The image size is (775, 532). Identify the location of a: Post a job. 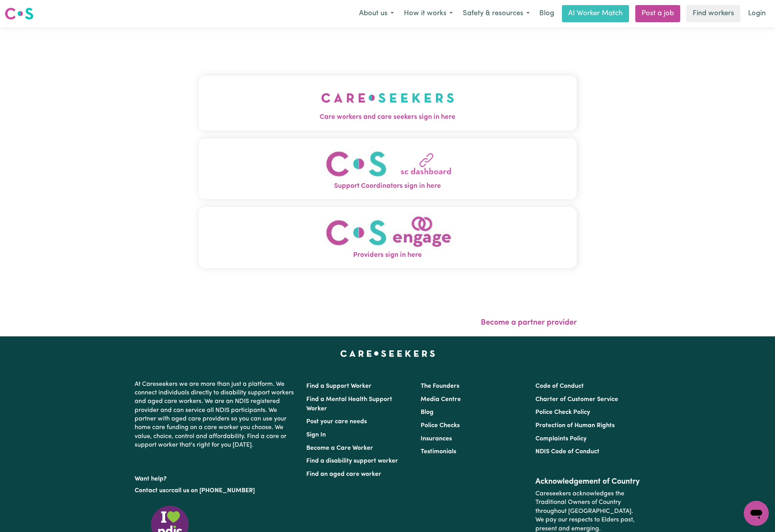
(657, 14).